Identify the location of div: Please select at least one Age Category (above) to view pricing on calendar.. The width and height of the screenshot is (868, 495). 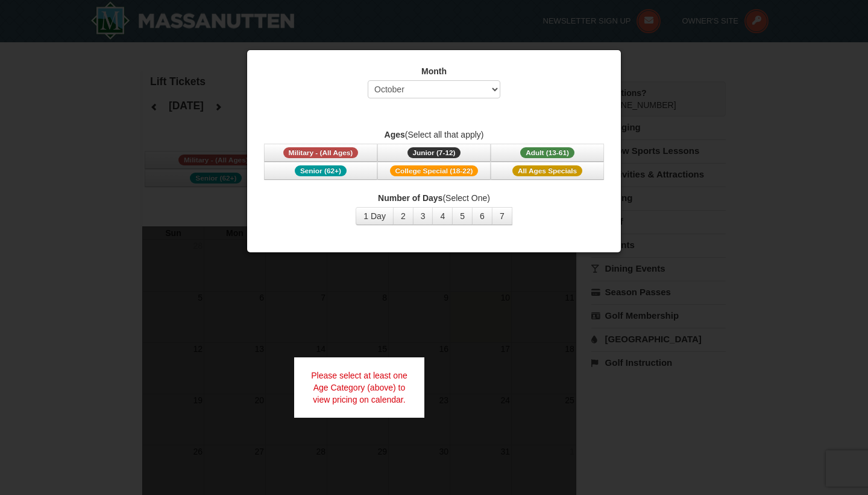
(359, 387).